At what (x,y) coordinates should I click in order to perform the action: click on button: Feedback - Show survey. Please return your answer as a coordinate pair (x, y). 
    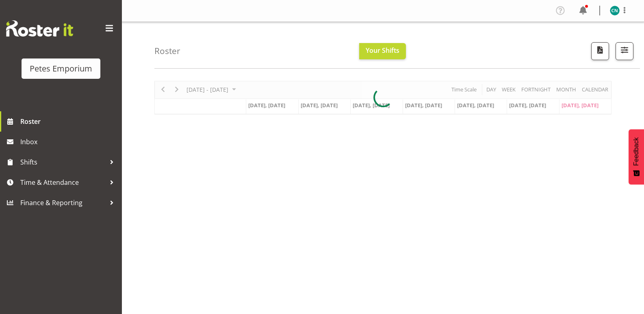
    Looking at the image, I should click on (636, 157).